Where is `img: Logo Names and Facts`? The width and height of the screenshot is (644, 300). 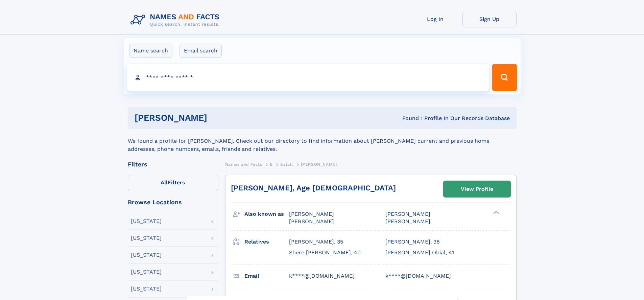 img: Logo Names and Facts is located at coordinates (177, 20).